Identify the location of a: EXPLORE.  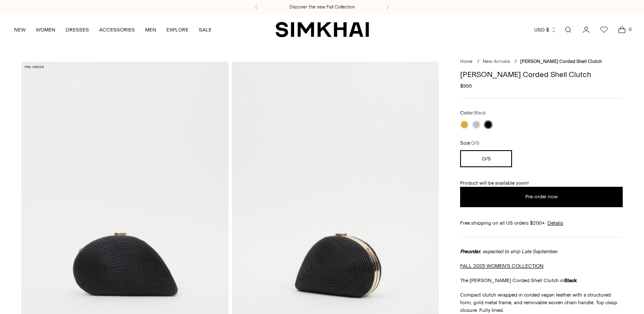
(177, 30).